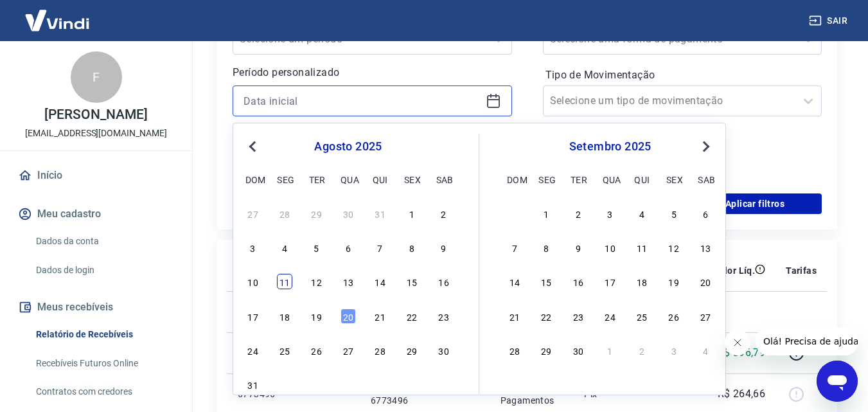 Image resolution: width=868 pixels, height=412 pixels. What do you see at coordinates (285, 282) in the screenshot?
I see `div: Choose segunda-feira, 11 de agosto de 2025` at bounding box center [285, 282].